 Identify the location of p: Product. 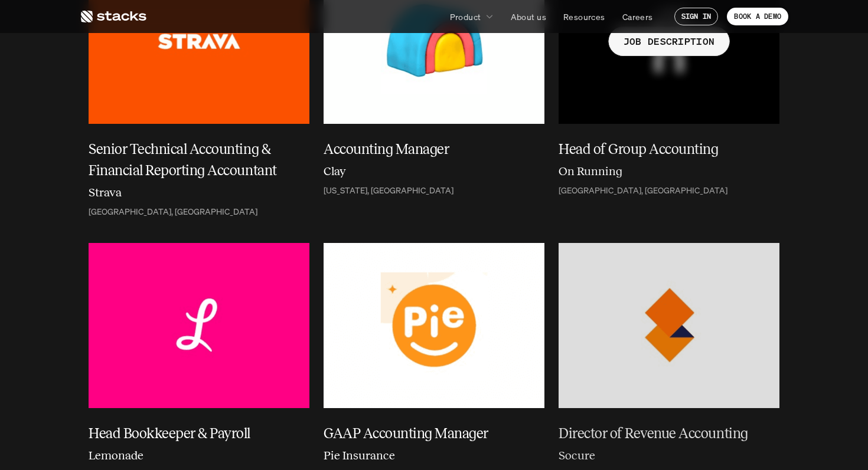
(465, 17).